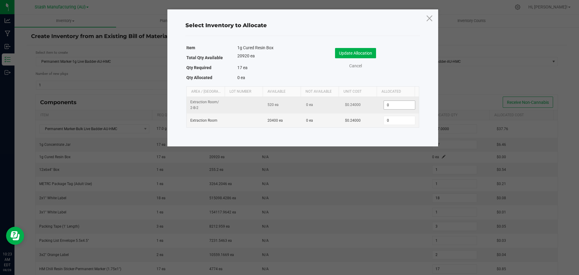  What do you see at coordinates (358, 92) in the screenshot?
I see `th: Unit Cost` at bounding box center [358, 92].